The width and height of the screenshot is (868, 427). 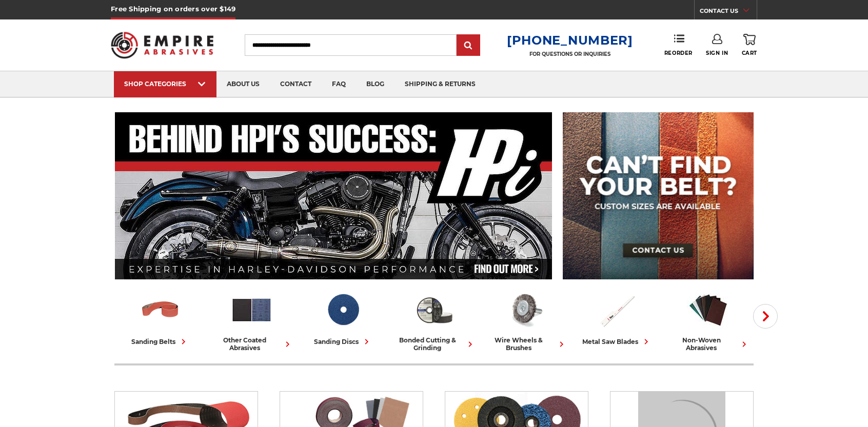 I want to click on img: Metal Saw Blades, so click(x=617, y=310).